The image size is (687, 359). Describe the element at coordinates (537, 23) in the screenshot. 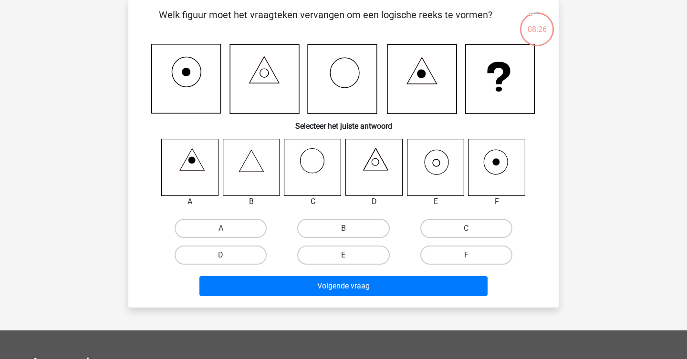

I see `div: 08:26` at that location.